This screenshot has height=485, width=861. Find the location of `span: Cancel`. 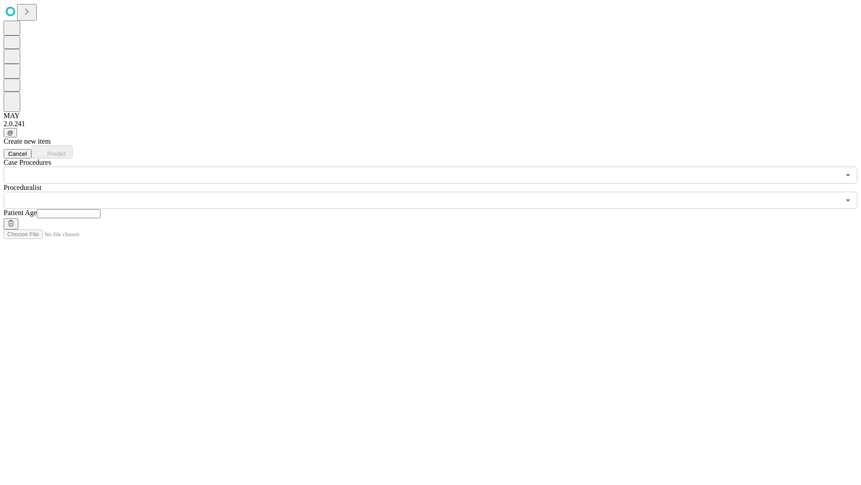

span: Cancel is located at coordinates (17, 153).